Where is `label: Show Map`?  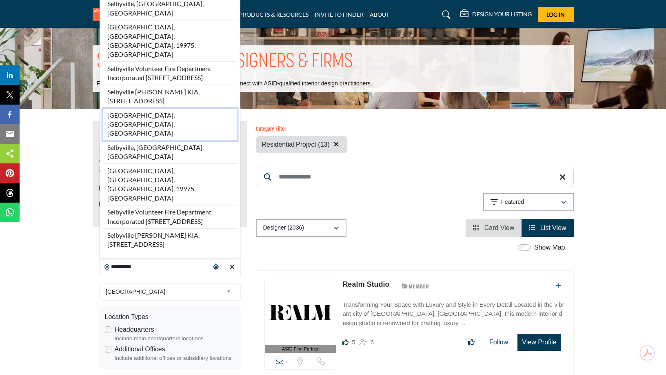
label: Show Map is located at coordinates (550, 247).